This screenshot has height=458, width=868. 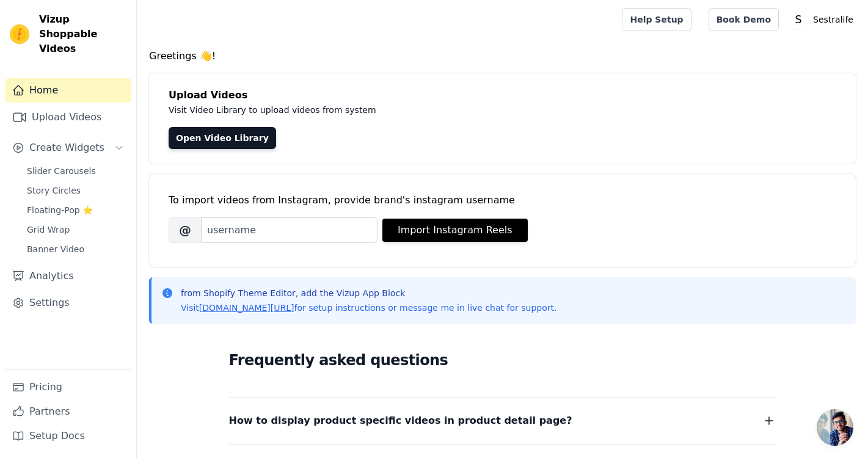 I want to click on span: Vizup Shoppable Videos, so click(x=82, y=34).